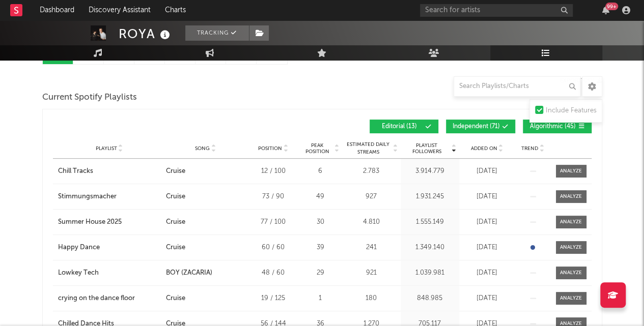  Describe the element at coordinates (189, 273) in the screenshot. I see `div: BOY (ZACARIA)` at that location.